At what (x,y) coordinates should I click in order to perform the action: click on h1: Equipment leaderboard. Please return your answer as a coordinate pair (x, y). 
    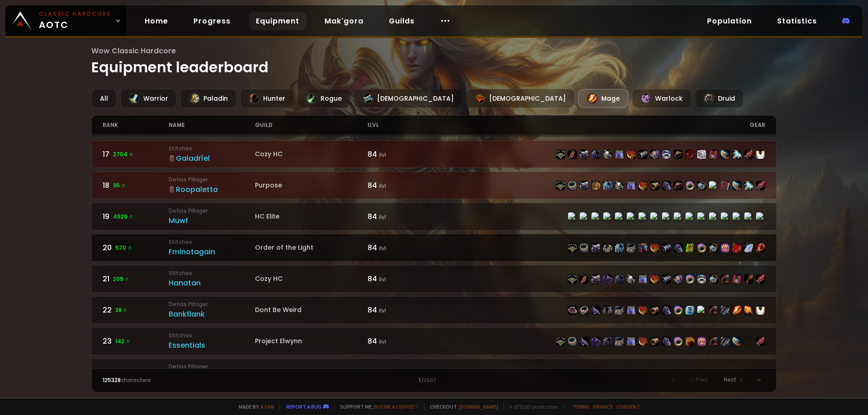
    Looking at the image, I should click on (434, 61).